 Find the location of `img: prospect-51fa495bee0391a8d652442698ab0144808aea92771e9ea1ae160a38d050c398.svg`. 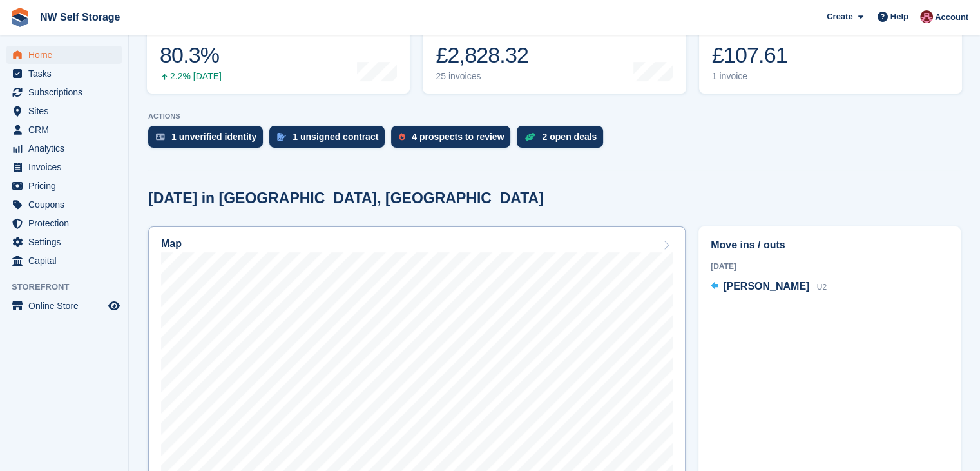

img: prospect-51fa495bee0391a8d652442698ab0144808aea92771e9ea1ae160a38d050c398.svg is located at coordinates (402, 137).